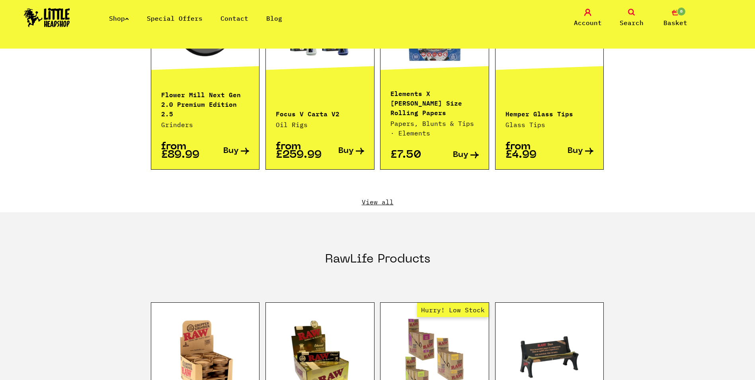  Describe the element at coordinates (588, 23) in the screenshot. I see `span: Account` at that location.